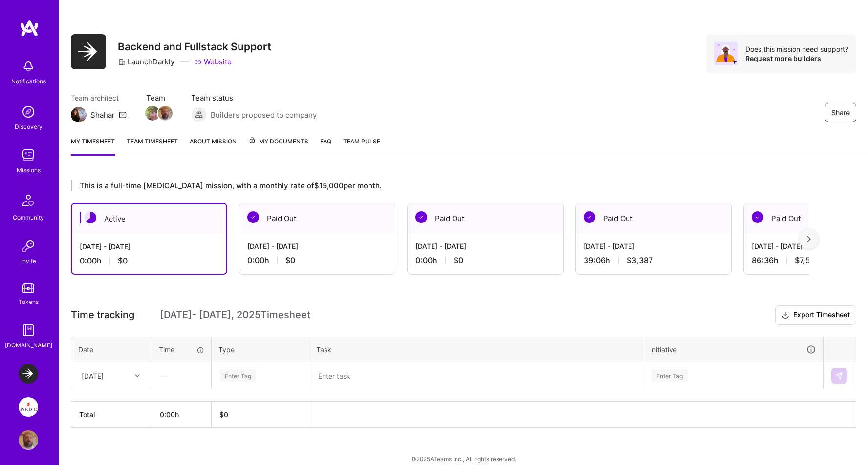 The width and height of the screenshot is (868, 465). What do you see at coordinates (91, 218) in the screenshot?
I see `img: Active` at bounding box center [91, 218].